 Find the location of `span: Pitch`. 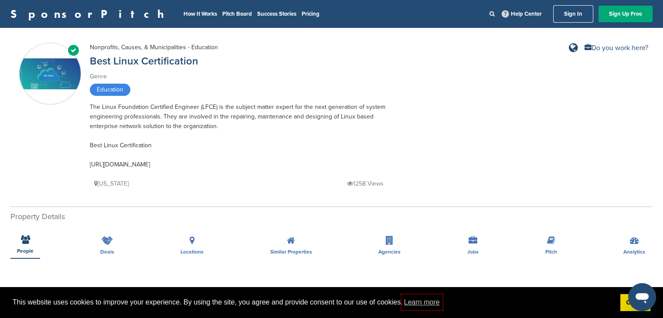

span: Pitch is located at coordinates (550, 252).